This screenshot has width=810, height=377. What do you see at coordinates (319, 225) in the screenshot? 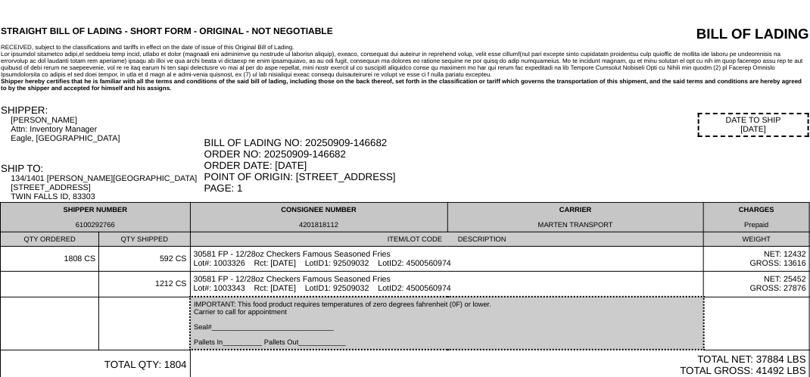
I see `div: 4201818112` at bounding box center [319, 225].